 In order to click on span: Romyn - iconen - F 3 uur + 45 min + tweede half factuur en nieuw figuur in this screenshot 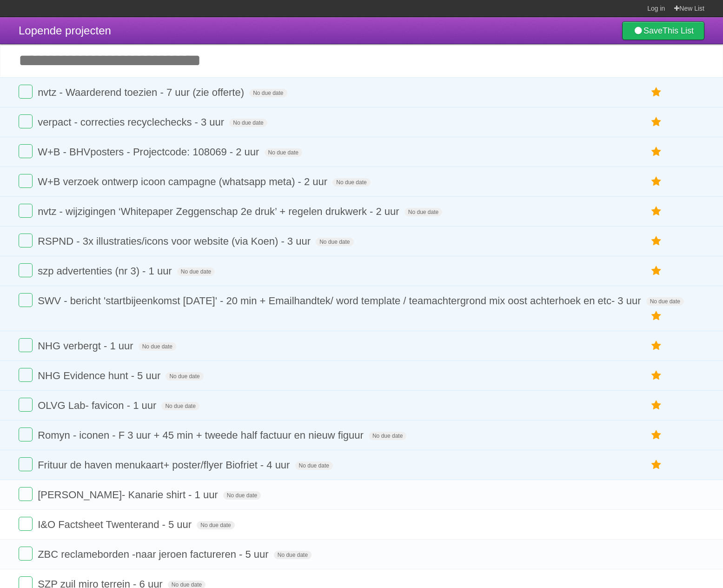, I will do `click(202, 435)`.